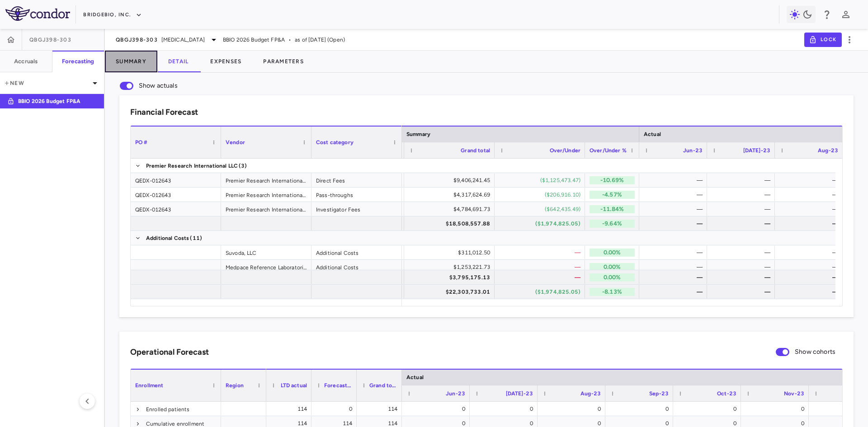 The width and height of the screenshot is (868, 427). I want to click on div: Suvoda, LLC, so click(266, 252).